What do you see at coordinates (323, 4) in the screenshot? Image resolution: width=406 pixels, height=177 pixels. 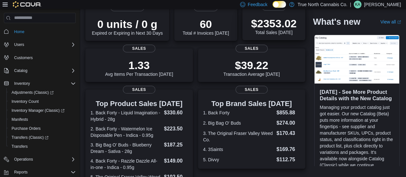 I see `p: True North Cannabis Co.` at bounding box center [323, 4].